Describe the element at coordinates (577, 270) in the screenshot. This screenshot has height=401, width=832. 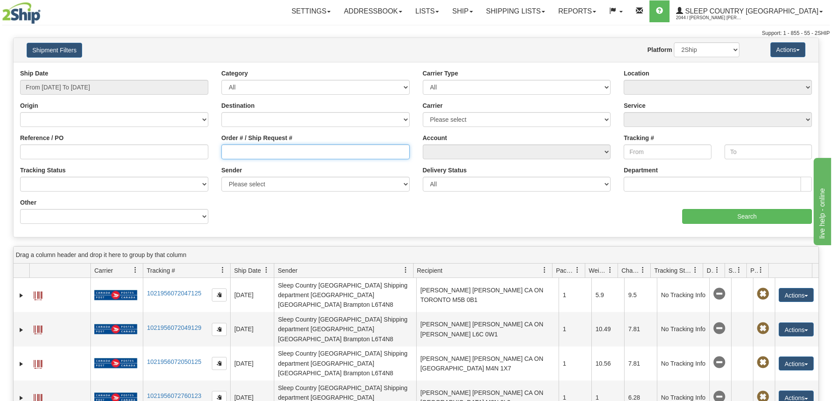
I see `a: Packages filter column settings` at that location.